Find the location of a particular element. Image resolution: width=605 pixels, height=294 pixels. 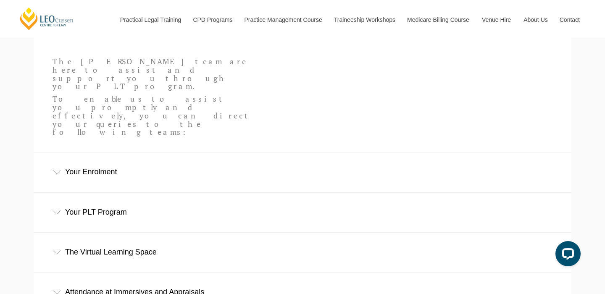

a: Practical Legal Training is located at coordinates (150, 20).